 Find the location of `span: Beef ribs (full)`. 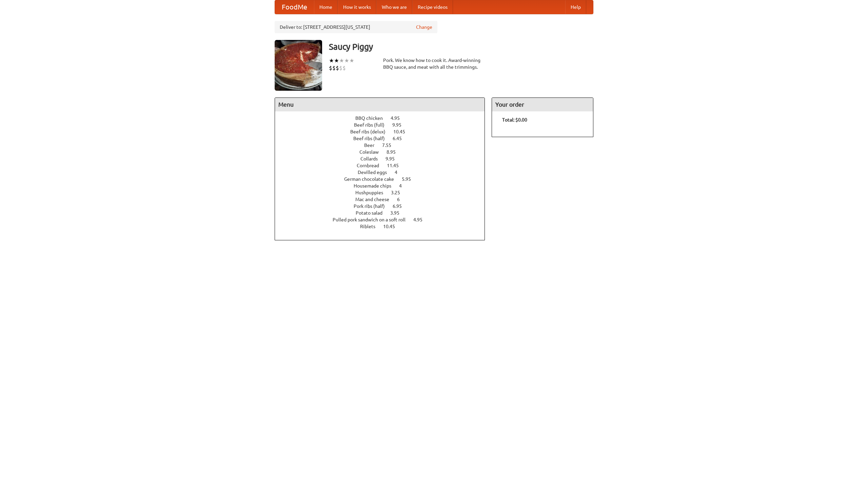

span: Beef ribs (full) is located at coordinates (373, 125).